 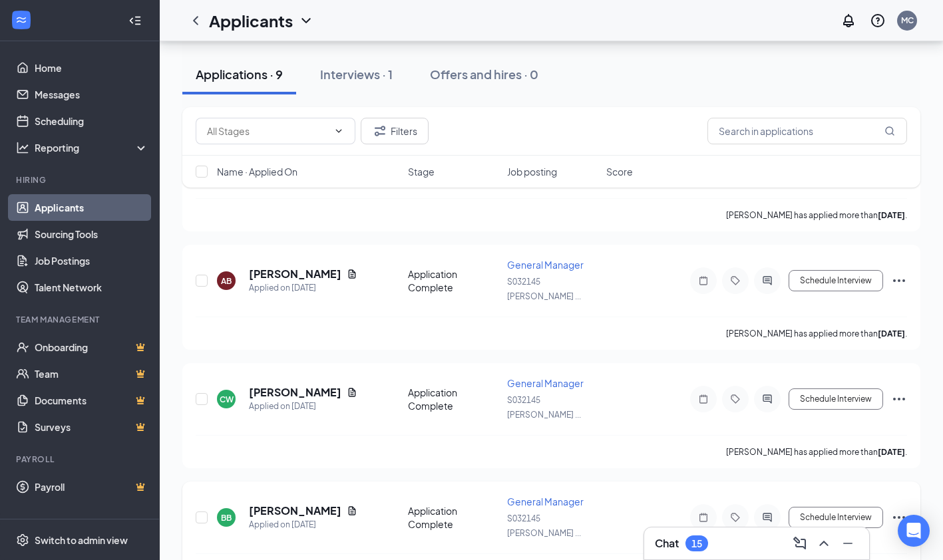 What do you see at coordinates (91, 121) in the screenshot?
I see `a: Scheduling` at bounding box center [91, 121].